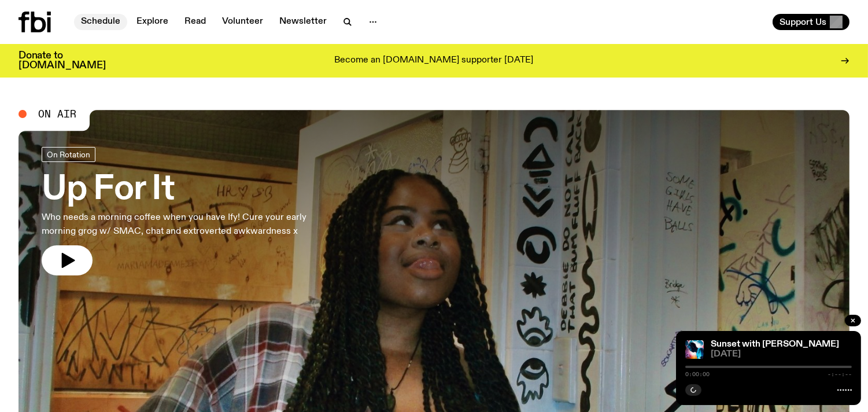 The width and height of the screenshot is (868, 412). I want to click on a: Simon Caldwell stands side on, looking downwards. He has headphones on. Behind him is a brightly ..., so click(695, 350).